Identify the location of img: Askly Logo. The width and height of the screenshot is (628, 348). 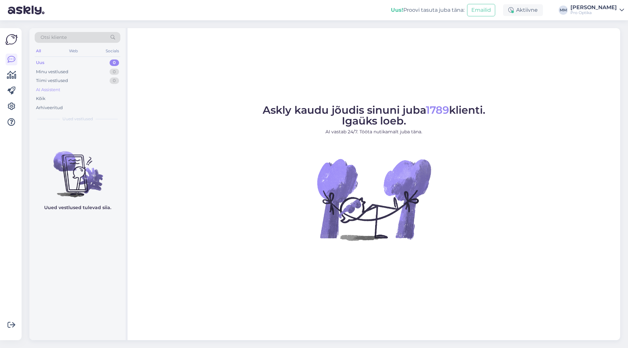
(11, 40).